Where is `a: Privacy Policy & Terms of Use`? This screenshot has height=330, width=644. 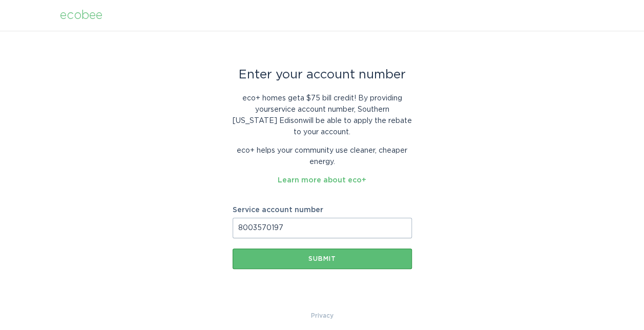 a: Privacy Policy & Terms of Use is located at coordinates (322, 315).